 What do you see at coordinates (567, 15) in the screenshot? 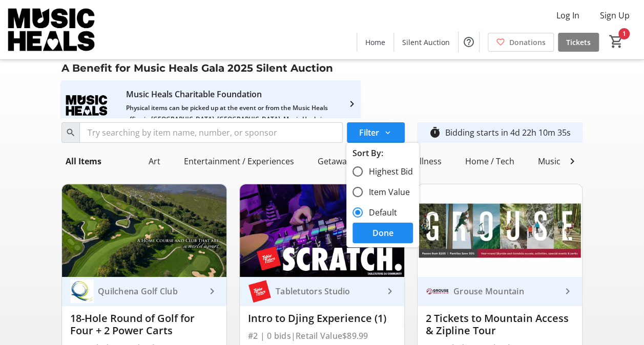
I see `button: Log In` at bounding box center [567, 15].